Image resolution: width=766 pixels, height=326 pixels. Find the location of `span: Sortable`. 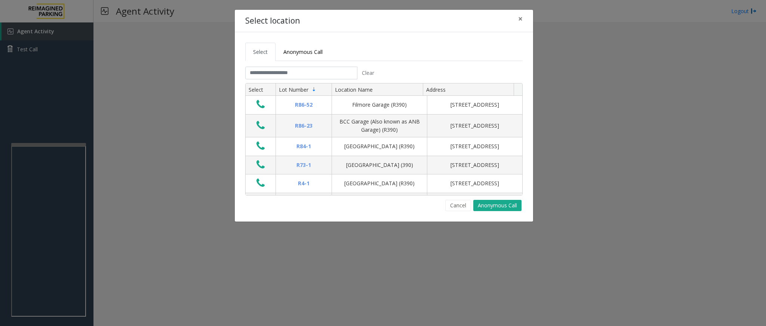

span: Sortable is located at coordinates (314, 89).